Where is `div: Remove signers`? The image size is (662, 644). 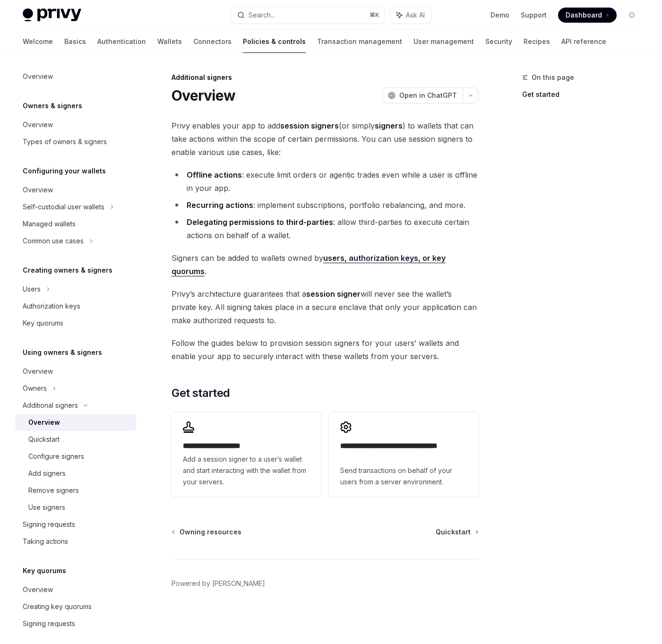
div: Remove signers is located at coordinates (53, 490).